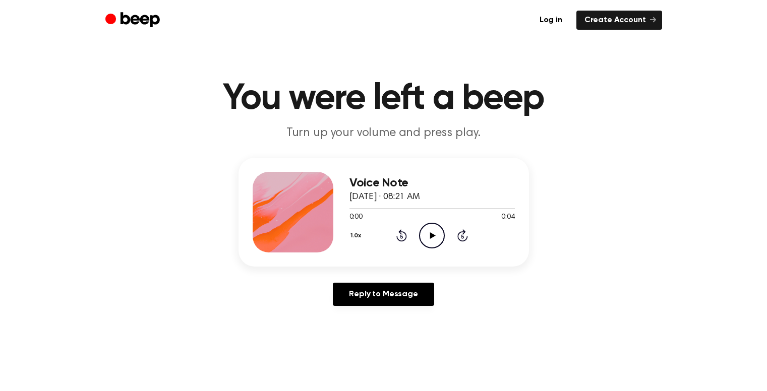 The image size is (767, 391). Describe the element at coordinates (619, 20) in the screenshot. I see `a: Create Account` at that location.